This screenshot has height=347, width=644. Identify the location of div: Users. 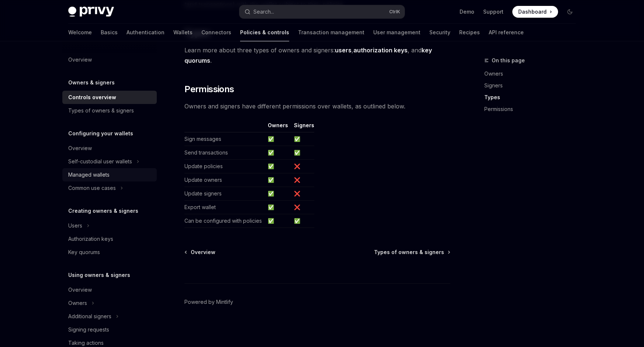
(75, 225).